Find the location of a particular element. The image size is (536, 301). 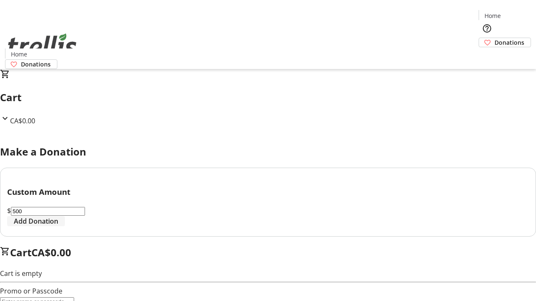

img: Orient E2E Organization Bl9wGeQ9no's Logo is located at coordinates (42, 45).